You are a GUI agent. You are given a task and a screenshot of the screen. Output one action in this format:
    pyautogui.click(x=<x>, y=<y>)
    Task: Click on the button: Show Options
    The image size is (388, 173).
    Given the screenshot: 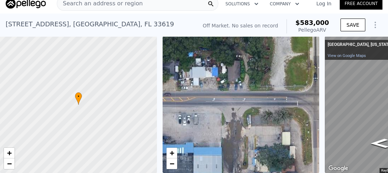 What is the action you would take?
    pyautogui.click(x=376, y=25)
    